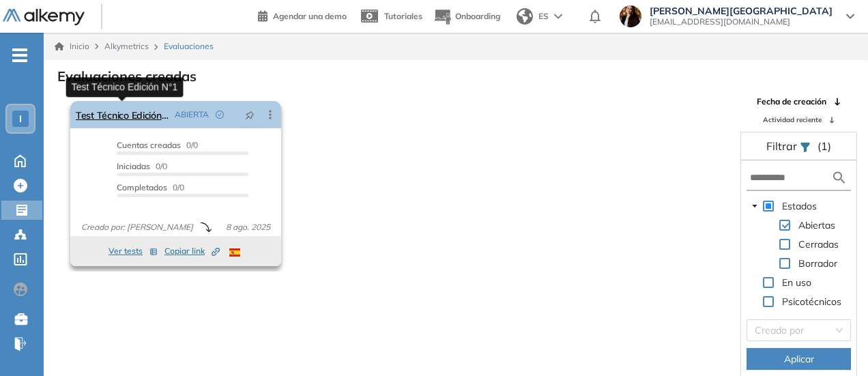 Image resolution: width=868 pixels, height=376 pixels. Describe the element at coordinates (783, 146) in the screenshot. I see `span: Filtrar` at that location.